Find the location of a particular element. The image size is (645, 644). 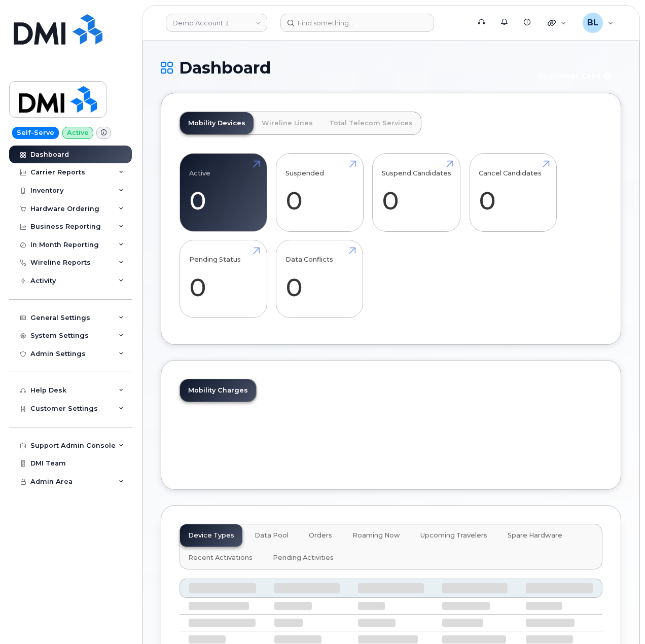

span: Spare Hardware is located at coordinates (535, 536).